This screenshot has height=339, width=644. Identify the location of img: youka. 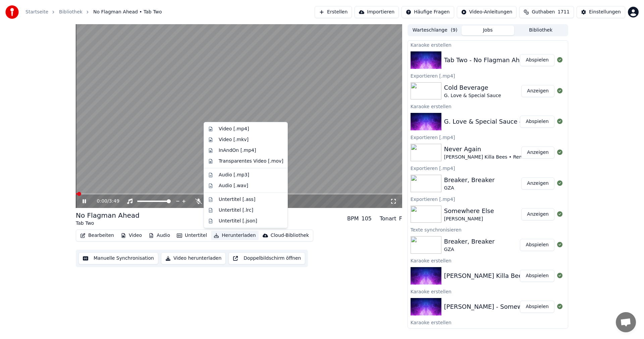
(12, 12).